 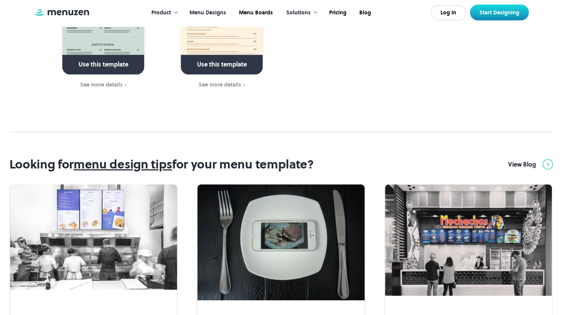 What do you see at coordinates (337, 13) in the screenshot?
I see `a: Pricing` at bounding box center [337, 13].